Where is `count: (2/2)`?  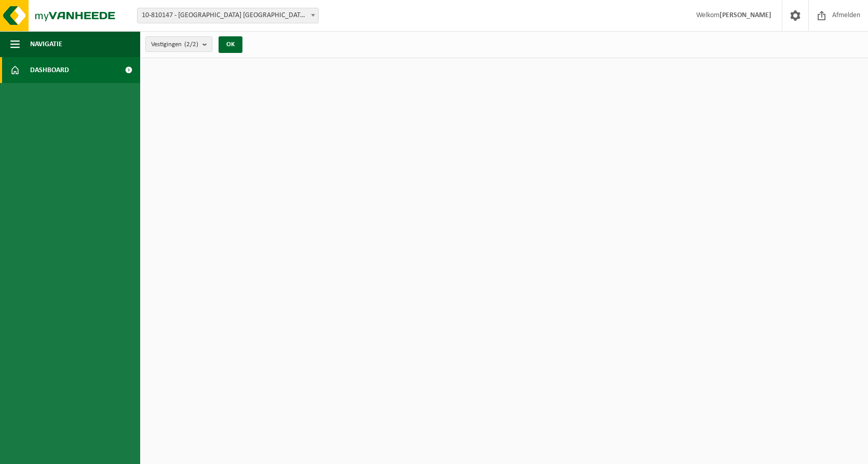 count: (2/2) is located at coordinates (191, 44).